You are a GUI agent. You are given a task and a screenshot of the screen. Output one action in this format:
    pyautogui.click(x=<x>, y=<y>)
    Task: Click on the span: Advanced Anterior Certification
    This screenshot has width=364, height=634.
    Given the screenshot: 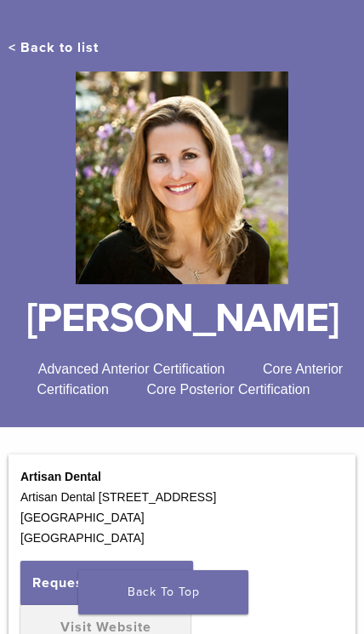 What is the action you would take?
    pyautogui.click(x=132, y=368)
    